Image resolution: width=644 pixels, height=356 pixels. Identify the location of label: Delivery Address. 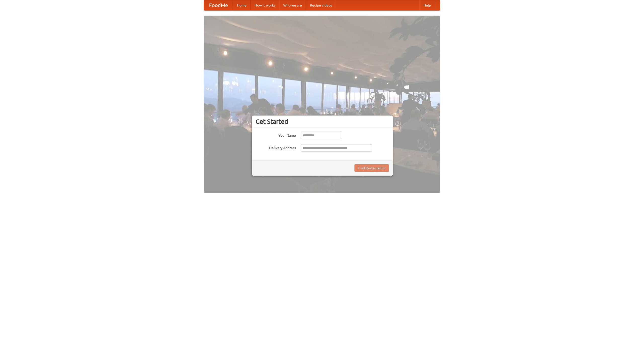
(276, 147).